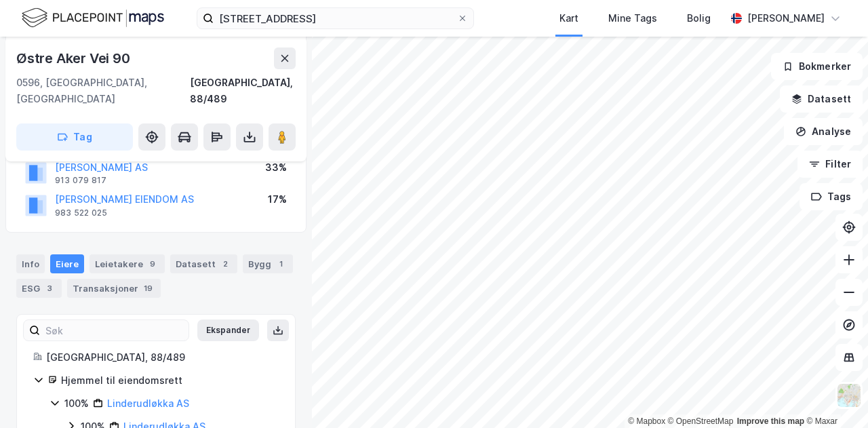 Image resolution: width=868 pixels, height=428 pixels. Describe the element at coordinates (114, 288) in the screenshot. I see `div: Transaksjoner` at that location.